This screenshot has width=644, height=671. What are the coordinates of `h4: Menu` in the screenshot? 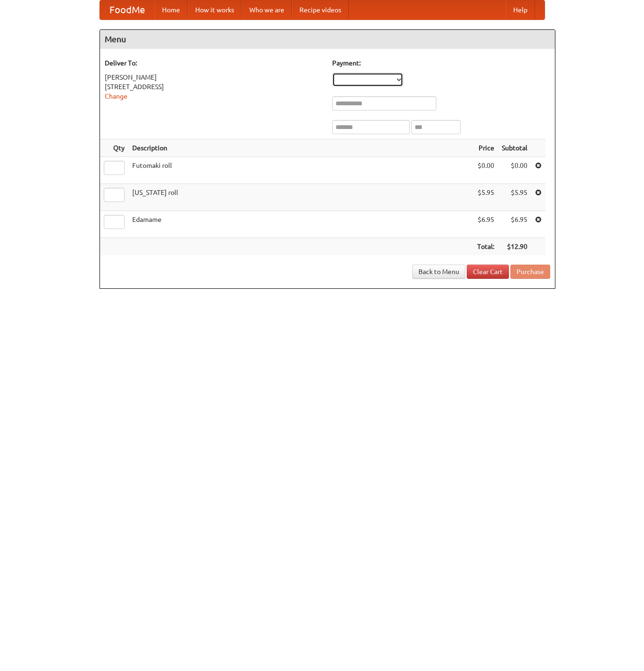 It's located at (327, 39).